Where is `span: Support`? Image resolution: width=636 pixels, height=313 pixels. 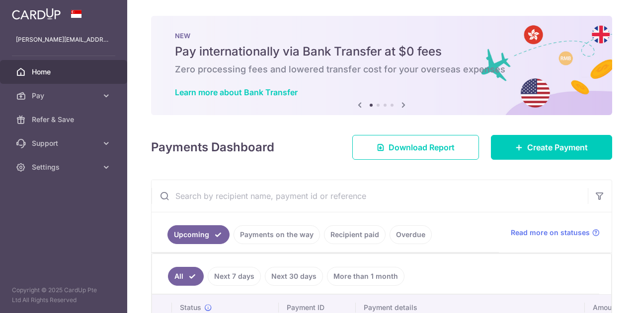 span: Support is located at coordinates (65, 144).